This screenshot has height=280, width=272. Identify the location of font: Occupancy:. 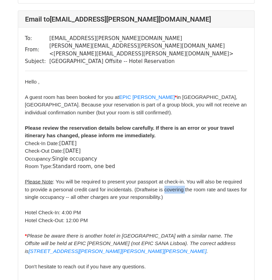
(38, 158).